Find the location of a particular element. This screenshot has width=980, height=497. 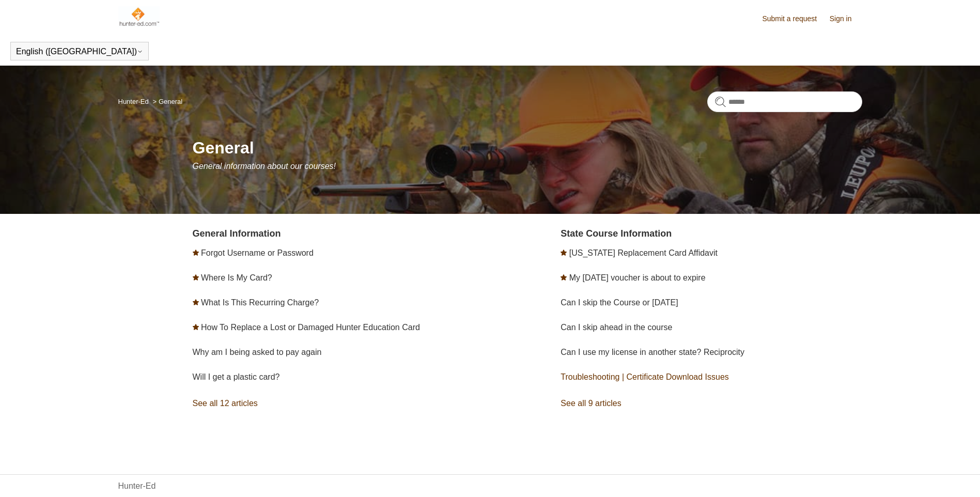

a: Can I skip ahead in the course is located at coordinates (617, 327).